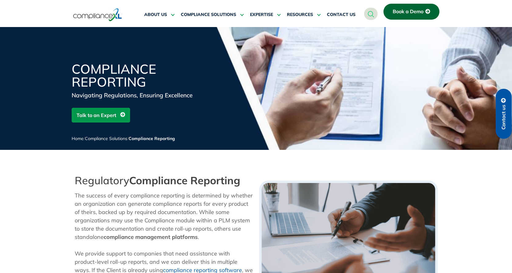 This screenshot has height=273, width=512. I want to click on a: RESOURCES, so click(304, 15).